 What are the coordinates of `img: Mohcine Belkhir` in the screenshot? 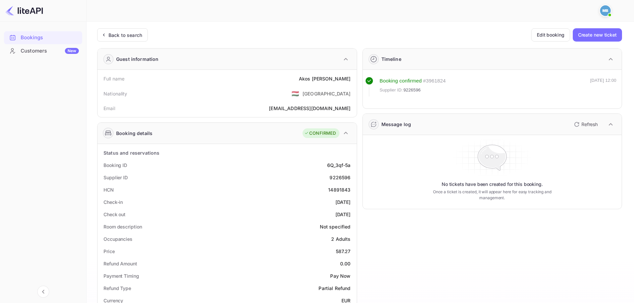 It's located at (606, 11).